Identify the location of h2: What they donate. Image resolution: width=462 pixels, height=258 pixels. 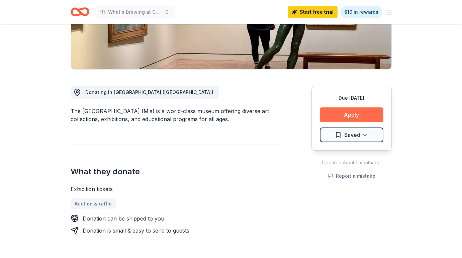
(175, 172).